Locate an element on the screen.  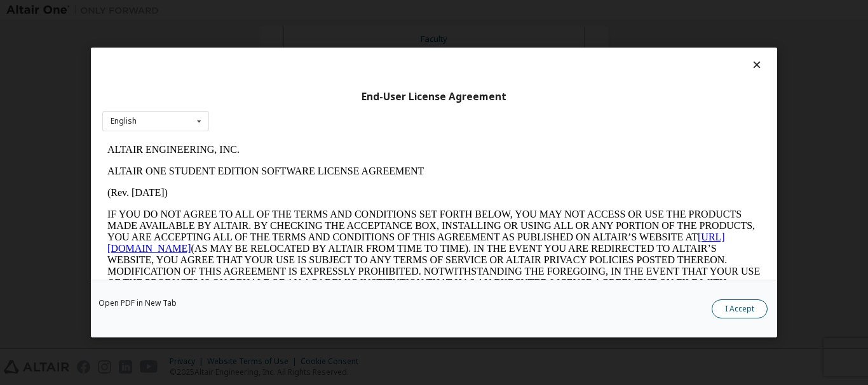
button: I Accept is located at coordinates (740, 309).